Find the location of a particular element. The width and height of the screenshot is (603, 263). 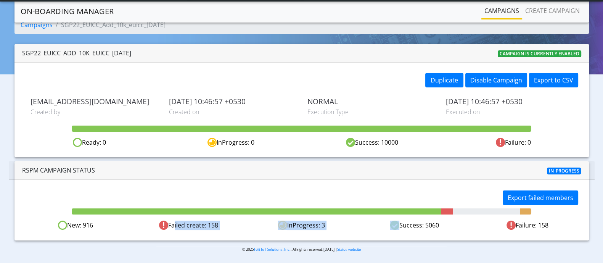

div: New: 916 is located at coordinates (76, 225).